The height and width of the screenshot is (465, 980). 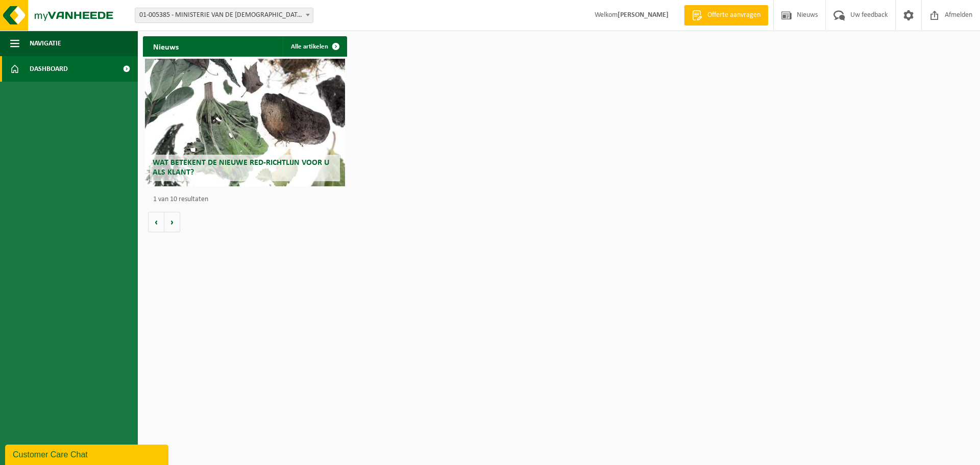 I want to click on span: Wat betekent de nieuwe RED-richtlijn voor u als klant?, so click(x=241, y=168).